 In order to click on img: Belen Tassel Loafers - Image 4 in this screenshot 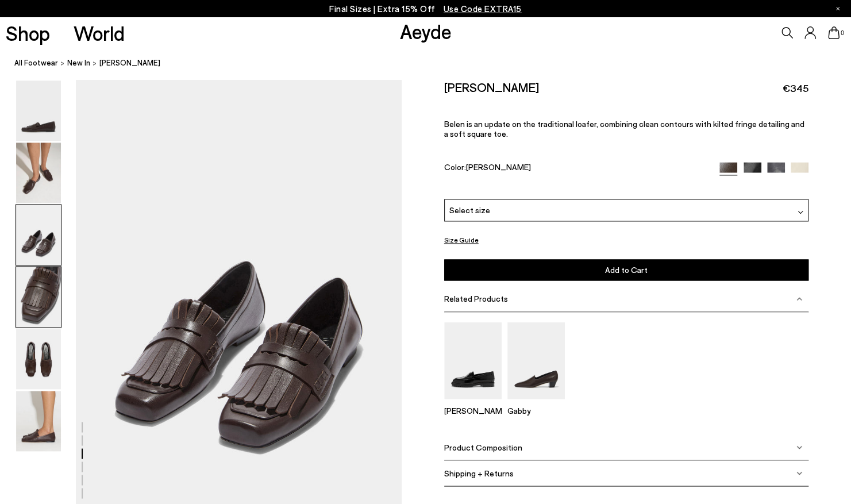, I will do `click(38, 297)`.